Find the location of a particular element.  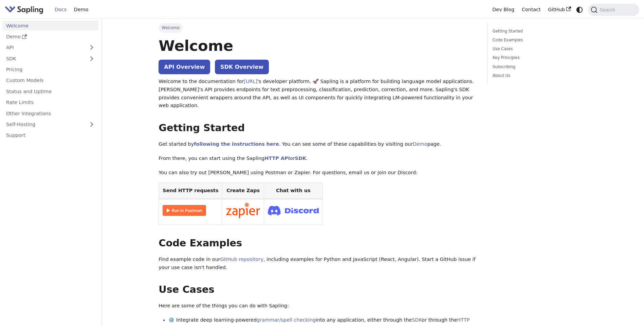

p: Here are some of the things you can do with Sapling: is located at coordinates (318, 306).